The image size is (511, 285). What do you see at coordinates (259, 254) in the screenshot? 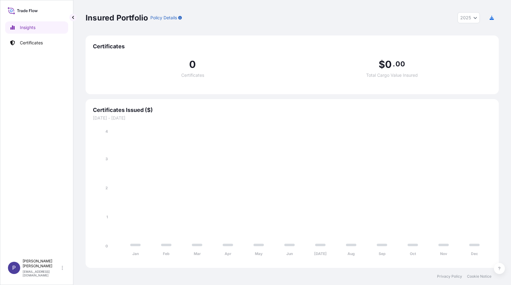
I see `tspan: May` at bounding box center [259, 254].